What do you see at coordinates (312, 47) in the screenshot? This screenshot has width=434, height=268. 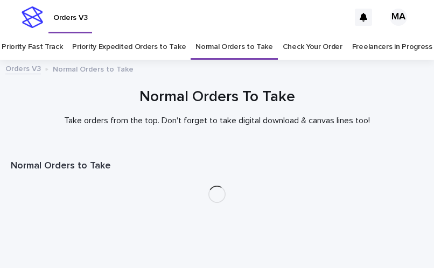 I see `a: Check Your Order` at bounding box center [312, 47].